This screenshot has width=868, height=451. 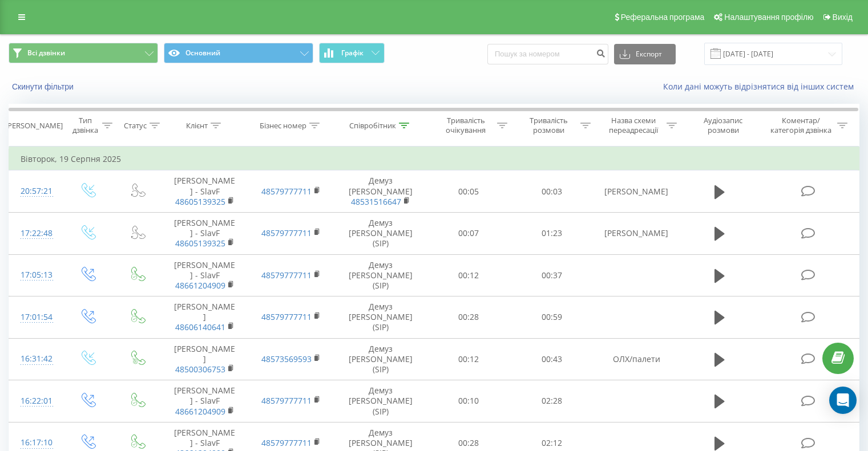 I want to click on span: Реферальна програма, so click(x=663, y=17).